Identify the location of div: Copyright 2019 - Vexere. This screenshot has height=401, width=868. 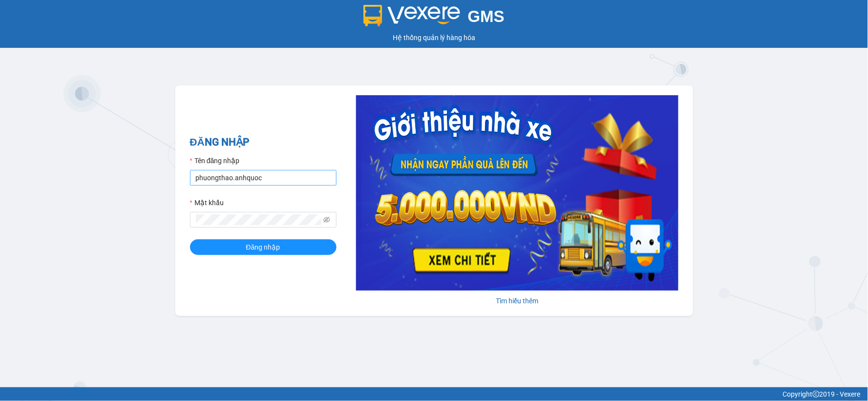
(434, 394).